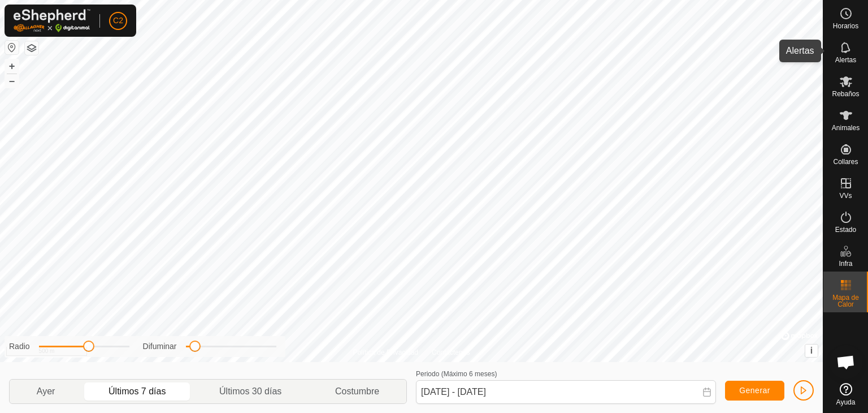  What do you see at coordinates (52, 21) in the screenshot?
I see `img: Logo Gallagher` at bounding box center [52, 21].